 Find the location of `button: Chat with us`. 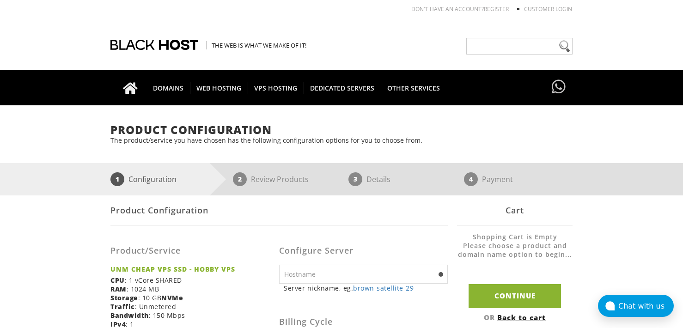

button: Chat with us is located at coordinates (636, 306).